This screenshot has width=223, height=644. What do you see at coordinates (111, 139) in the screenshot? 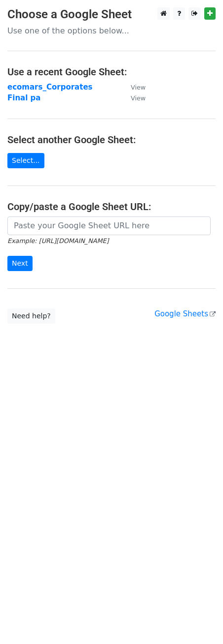
I see `h4: Select another Google Sheet:` at bounding box center [111, 139].